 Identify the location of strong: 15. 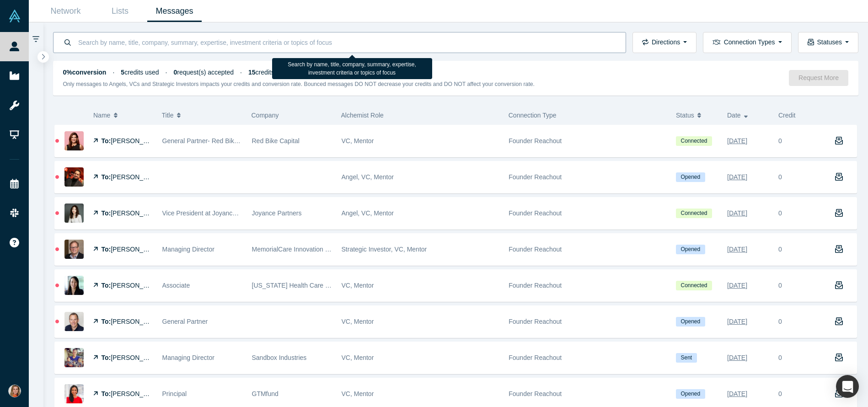
(252, 72).